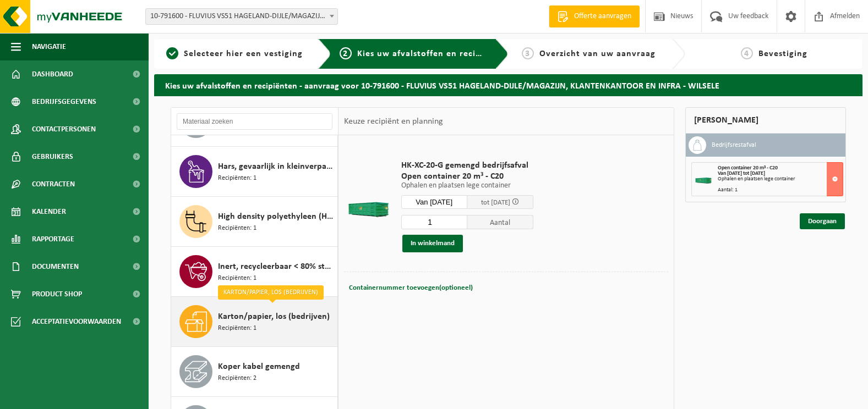 The image size is (868, 409). I want to click on h3: Bedrijfsrestafval, so click(734, 145).